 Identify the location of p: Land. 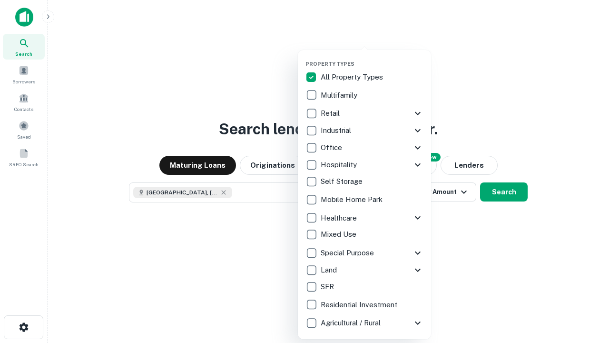
(330, 270).